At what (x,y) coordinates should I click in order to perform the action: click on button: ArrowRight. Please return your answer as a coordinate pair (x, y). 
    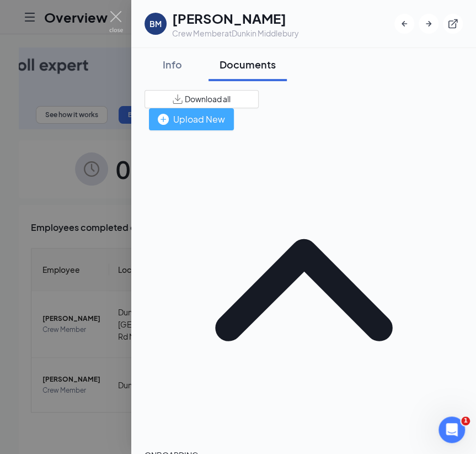
    Looking at the image, I should click on (429, 23).